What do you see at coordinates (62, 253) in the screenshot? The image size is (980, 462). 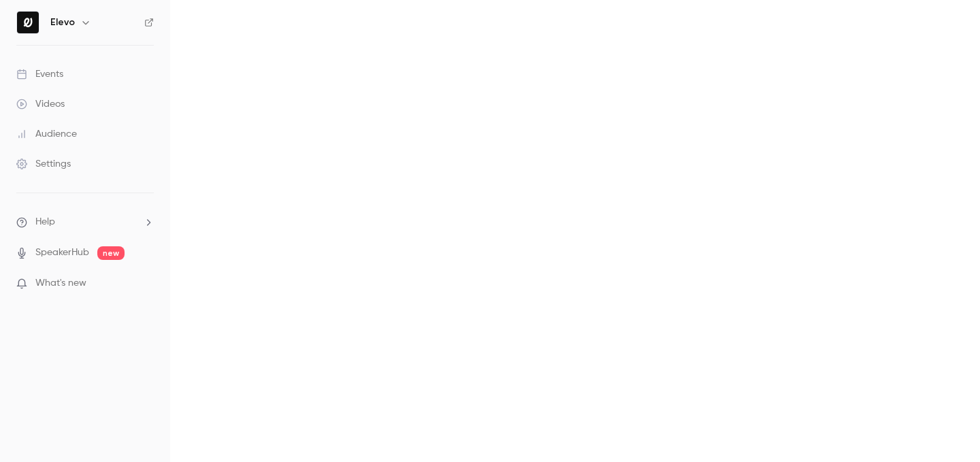 I see `a: SpeakerHub` at bounding box center [62, 253].